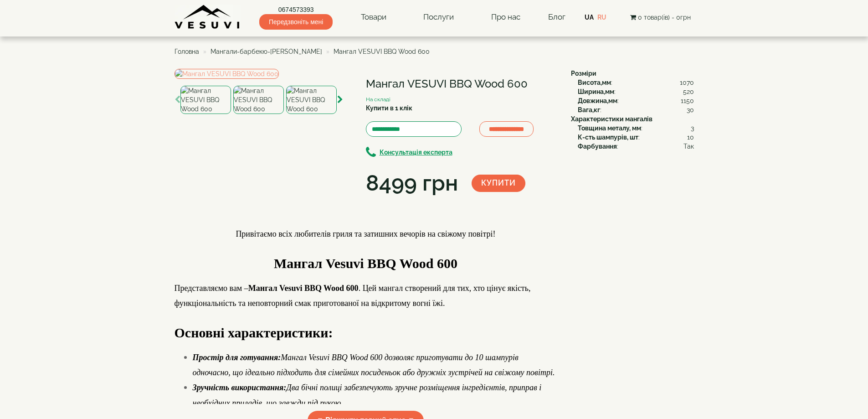 Image resolution: width=868 pixels, height=419 pixels. Describe the element at coordinates (660, 18) in the screenshot. I see `button: 0 товар(ів) - 0грн` at that location.